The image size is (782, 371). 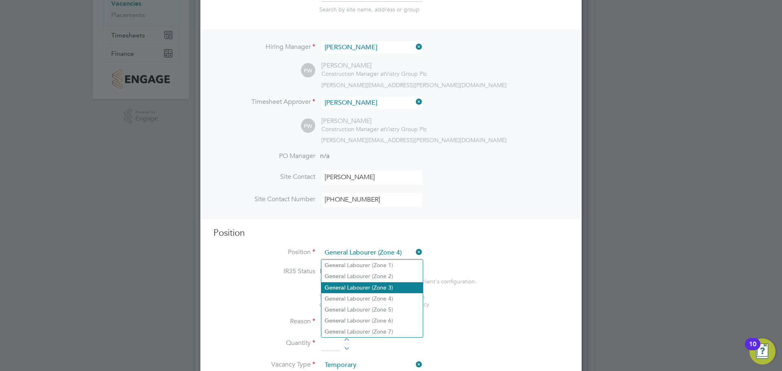 What do you see at coordinates (264, 156) in the screenshot?
I see `label: PO Manager` at bounding box center [264, 156].